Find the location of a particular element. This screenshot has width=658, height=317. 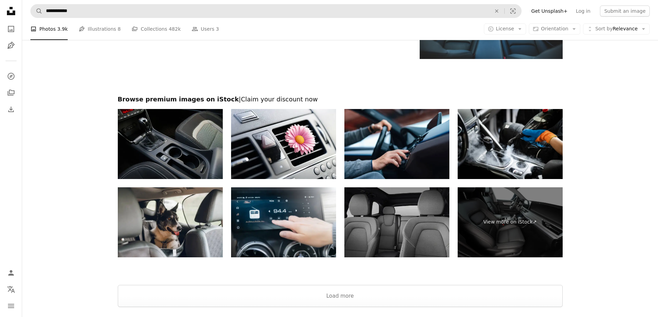

span: Orientation is located at coordinates (554, 29).